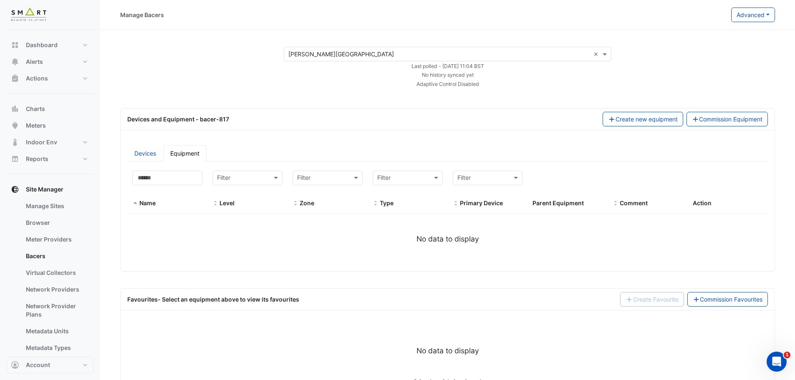 The image size is (795, 380). Describe the element at coordinates (15, 78) in the screenshot. I see `app-icon: Actions` at that location.